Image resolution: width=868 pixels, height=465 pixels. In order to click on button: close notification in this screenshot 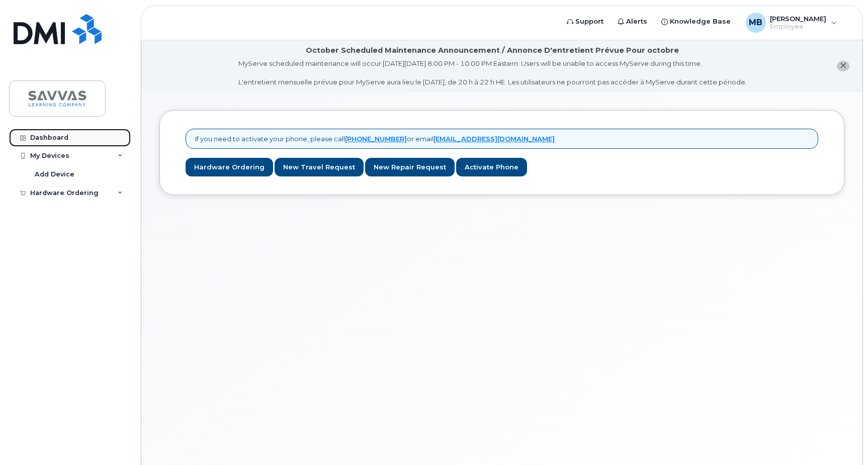, I will do `click(843, 66)`.